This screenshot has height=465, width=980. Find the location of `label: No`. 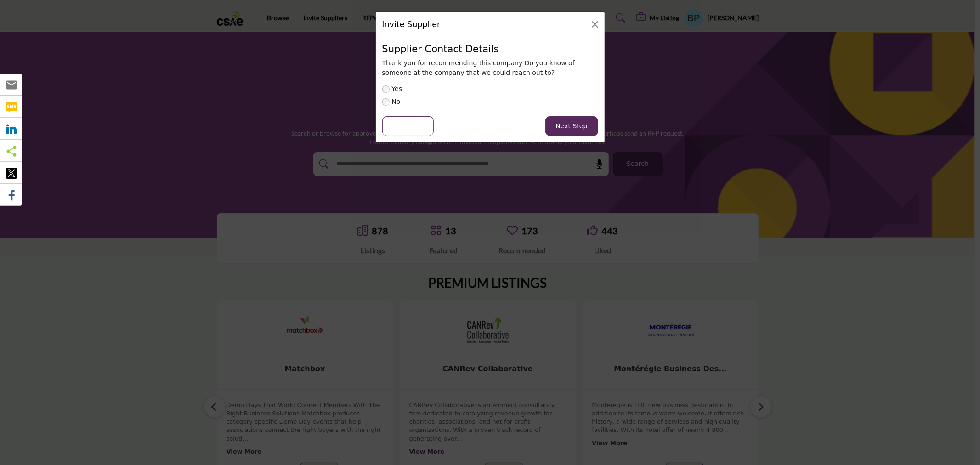

label: No is located at coordinates (396, 101).